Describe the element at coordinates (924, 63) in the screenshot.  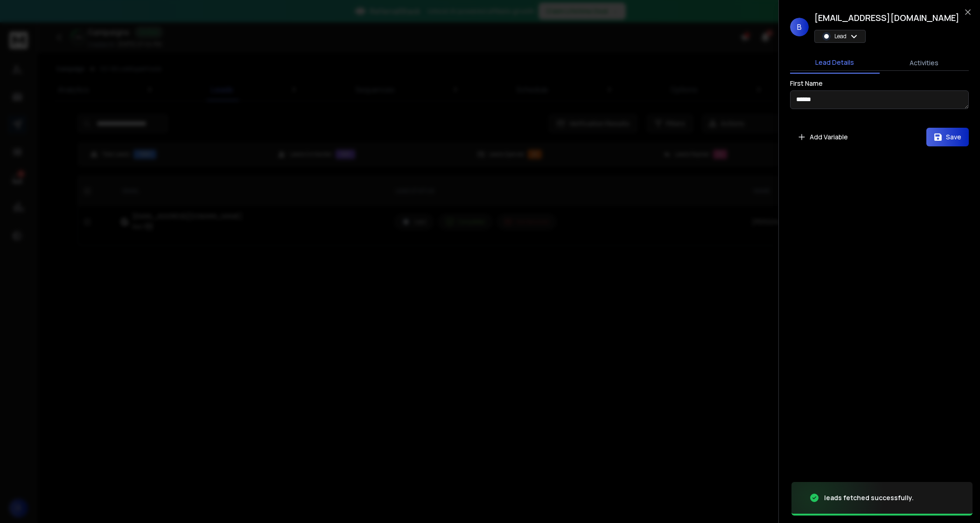
I see `button: Activities` at that location.